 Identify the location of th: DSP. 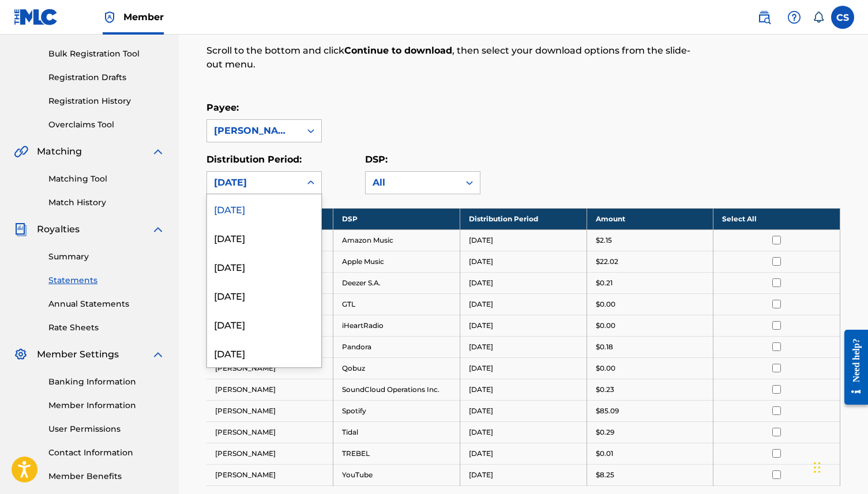
(397, 219).